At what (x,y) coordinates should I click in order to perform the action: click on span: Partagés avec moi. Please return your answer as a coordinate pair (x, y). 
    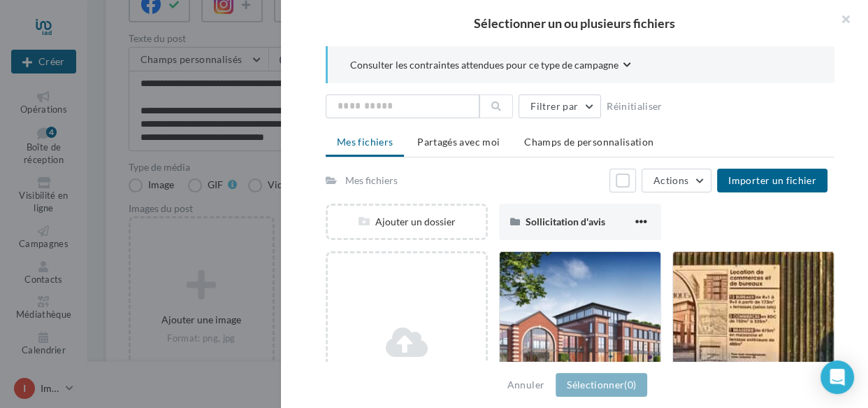
    Looking at the image, I should click on (458, 141).